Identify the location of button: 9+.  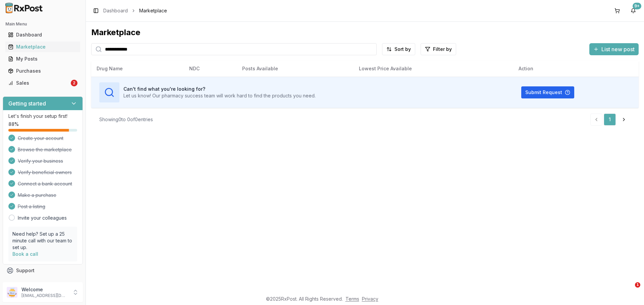
(633, 10).